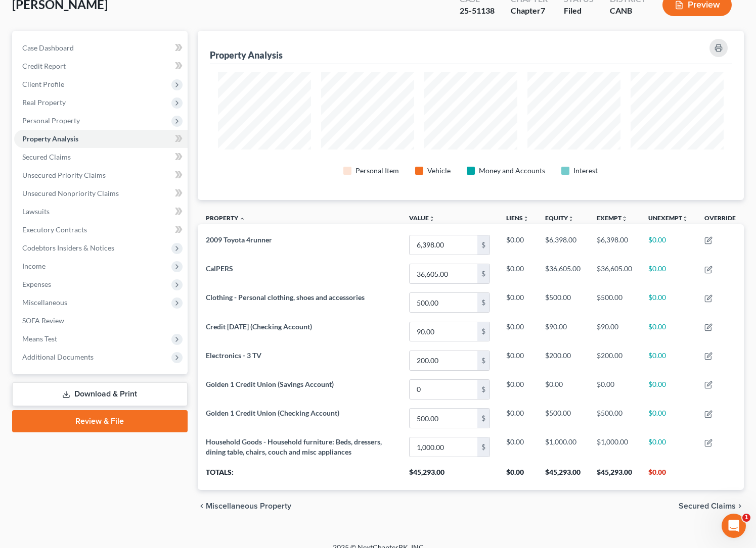 The height and width of the screenshot is (548, 756). I want to click on span: Income, so click(34, 266).